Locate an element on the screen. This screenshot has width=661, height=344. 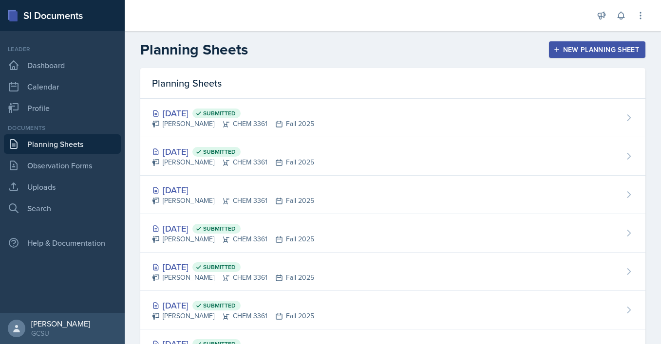
button: New Planning Sheet is located at coordinates (597, 50).